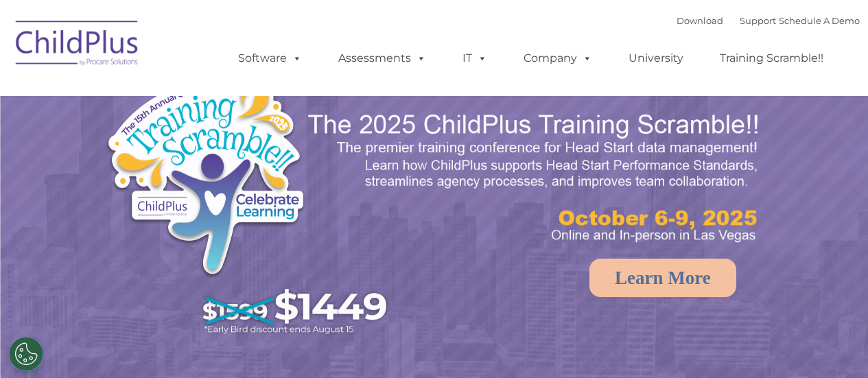 This screenshot has height=378, width=868. Describe the element at coordinates (382, 58) in the screenshot. I see `a: Assessments` at that location.